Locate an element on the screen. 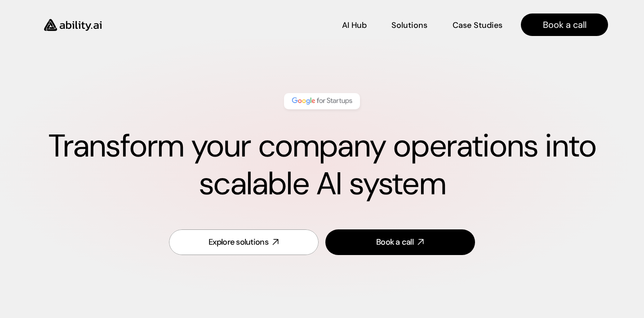 The image size is (644, 318). p: Book a call is located at coordinates (565, 25).